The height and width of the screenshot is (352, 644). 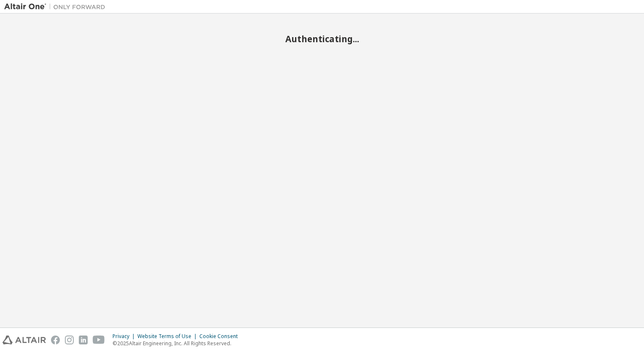 What do you see at coordinates (125, 336) in the screenshot?
I see `div: Privacy` at bounding box center [125, 336].